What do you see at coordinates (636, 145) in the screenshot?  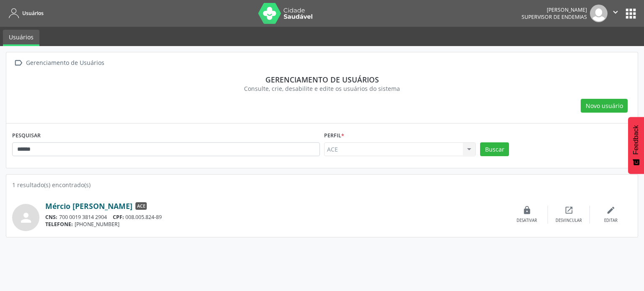 I see `button: Feedback - Mostrar pesquisa` at bounding box center [636, 145].